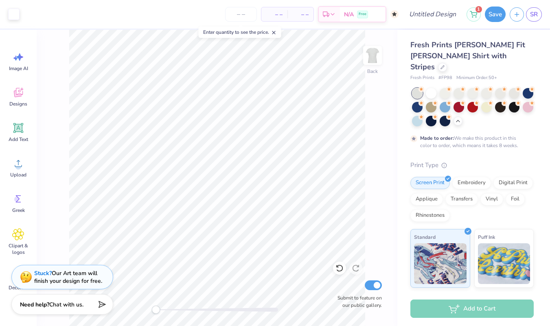  Describe the element at coordinates (472, 183) in the screenshot. I see `div: Embroidery` at that location.